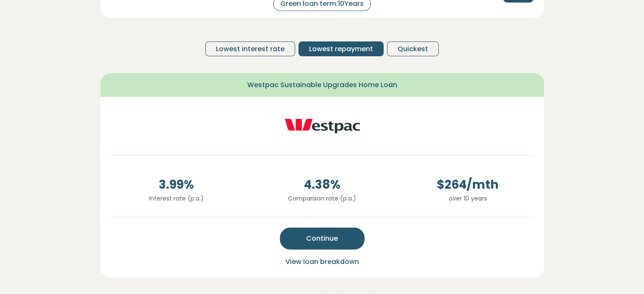 The height and width of the screenshot is (294, 644). What do you see at coordinates (250, 49) in the screenshot?
I see `button: Lowest interest rate` at bounding box center [250, 49].